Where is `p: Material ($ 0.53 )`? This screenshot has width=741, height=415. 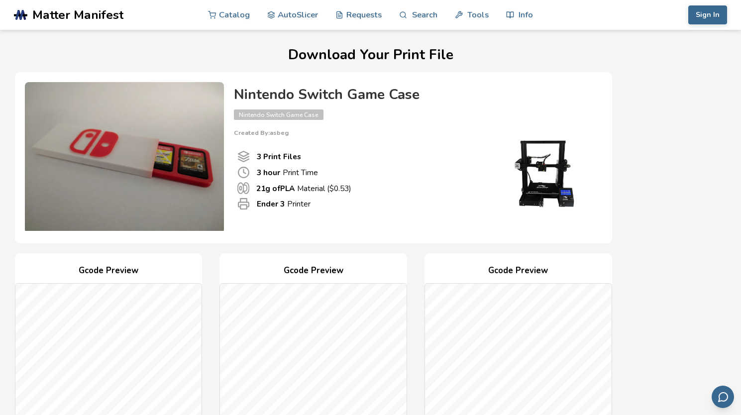
p: Material ($ 0.53 ) is located at coordinates (304, 188).